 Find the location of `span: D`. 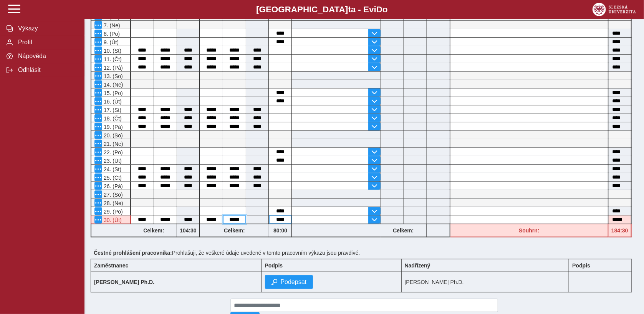

span: D is located at coordinates (380, 9).